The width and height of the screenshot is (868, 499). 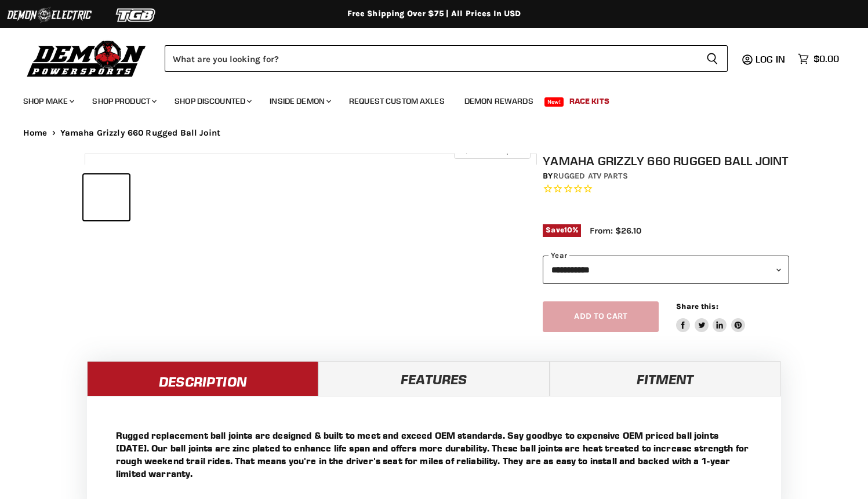 I want to click on a: Shop Make, so click(x=48, y=101).